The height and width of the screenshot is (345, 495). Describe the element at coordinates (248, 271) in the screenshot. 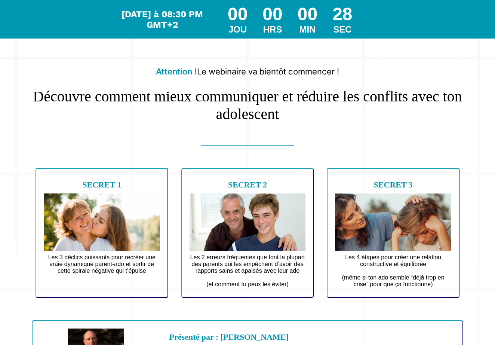

I see `text: Les 2 erreurs fréquentes que font la plupart des parents qui les empêchent d’avoir des rapports s...` at that location.